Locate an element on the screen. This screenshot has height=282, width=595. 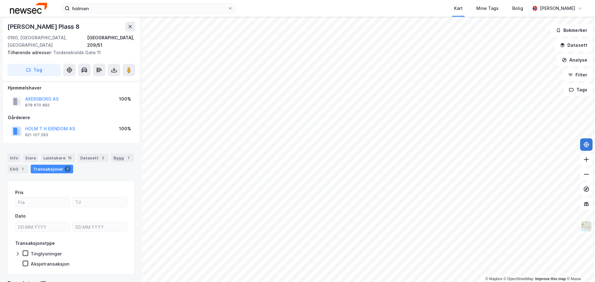
img: newsec-logo.f6e21ccffca1b3a03d2d.png is located at coordinates (28, 8).